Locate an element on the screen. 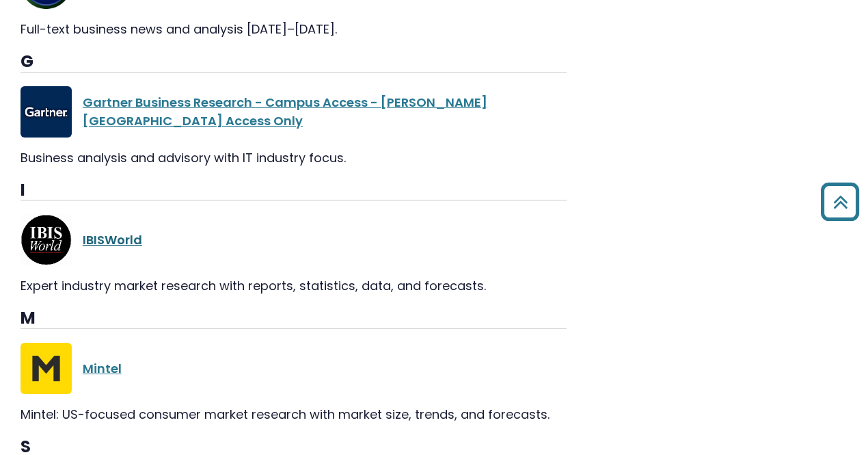 The width and height of the screenshot is (868, 455). a: Back to Top is located at coordinates (840, 201).